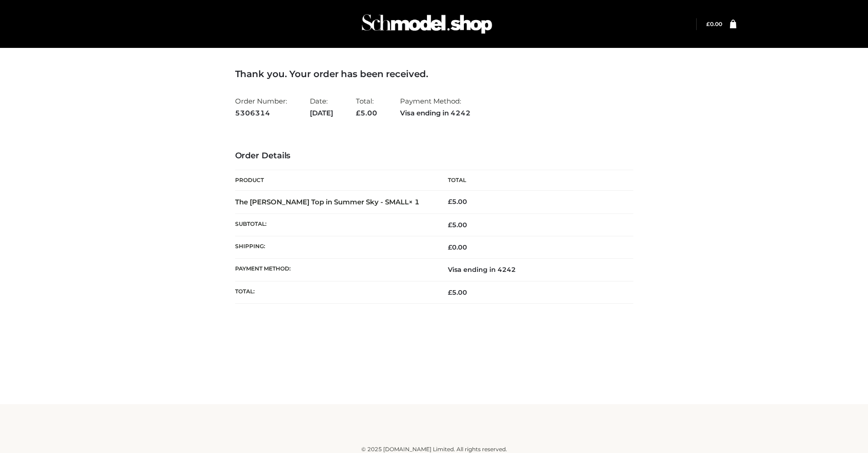  What do you see at coordinates (415, 201) in the screenshot?
I see `strong: × 1` at bounding box center [415, 201].